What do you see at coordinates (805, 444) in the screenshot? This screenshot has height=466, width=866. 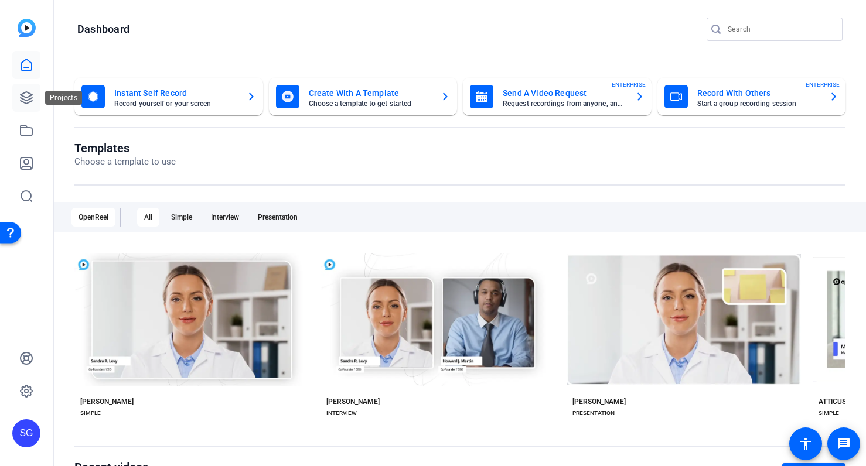 I see `mat-icon: accessibility` at bounding box center [805, 444].